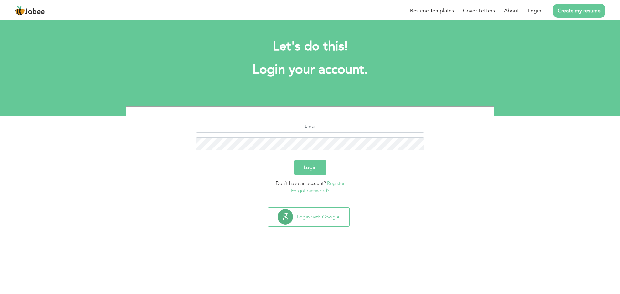  I want to click on a: Create my resume, so click(579, 11).